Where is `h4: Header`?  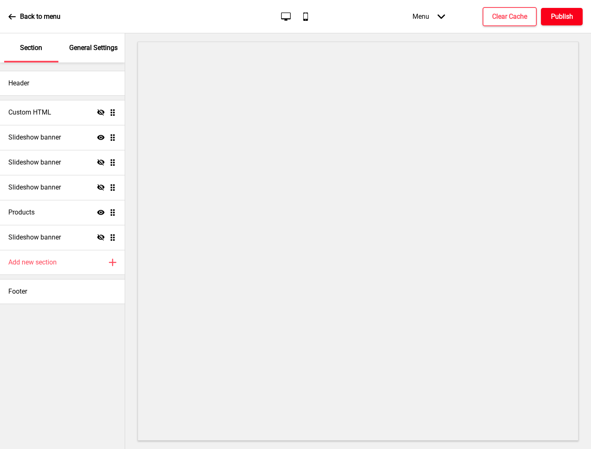 h4: Header is located at coordinates (19, 83).